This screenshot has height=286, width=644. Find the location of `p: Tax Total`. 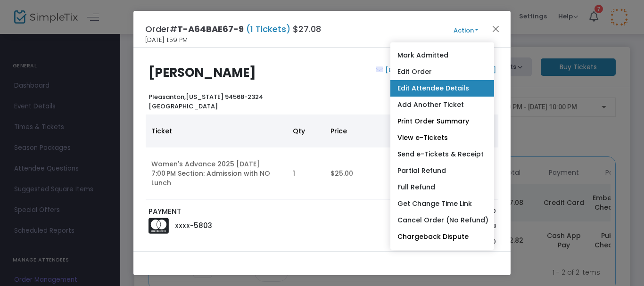

p: Tax Total is located at coordinates (411, 242).